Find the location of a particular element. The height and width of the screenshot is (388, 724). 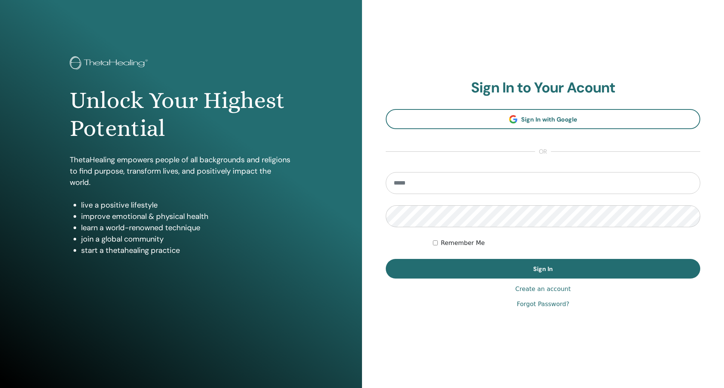

a: Forgot Password? is located at coordinates (543, 304).